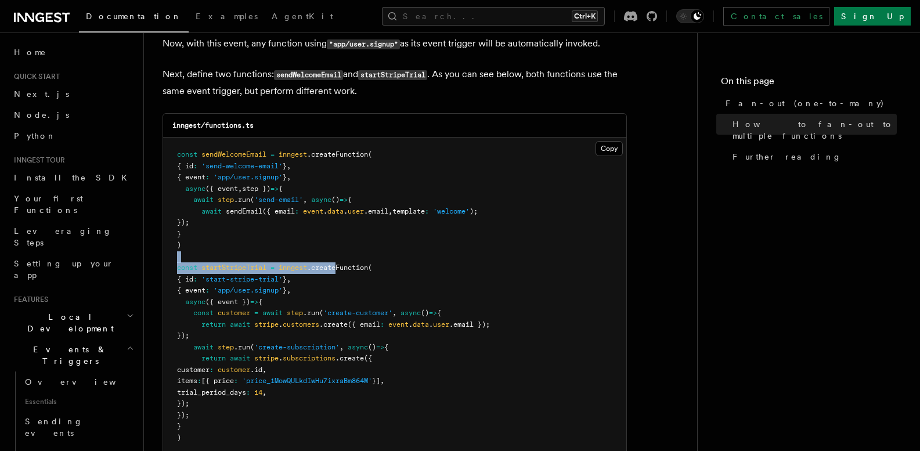 This screenshot has height=451, width=920. Describe the element at coordinates (68, 355) in the screenshot. I see `span: Events & Triggers` at that location.